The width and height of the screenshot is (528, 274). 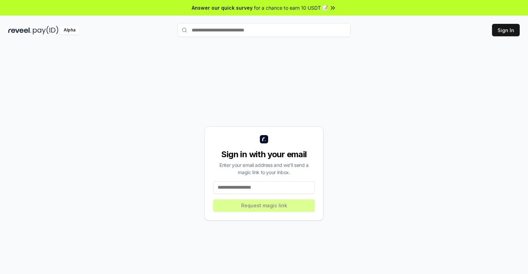 I want to click on div: Alpha, so click(x=70, y=30).